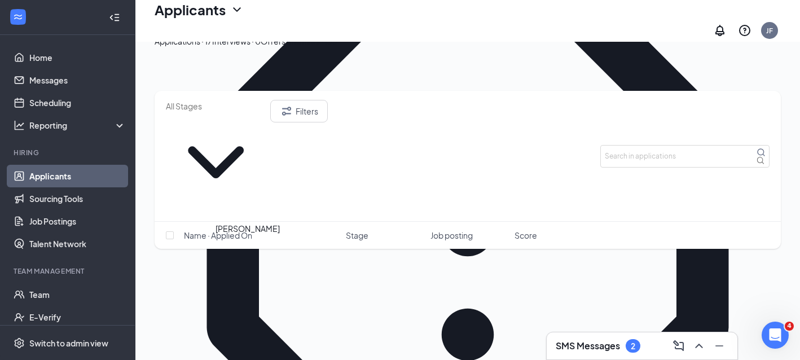 The height and width of the screenshot is (360, 800). I want to click on div: Switch to admin view, so click(69, 343).